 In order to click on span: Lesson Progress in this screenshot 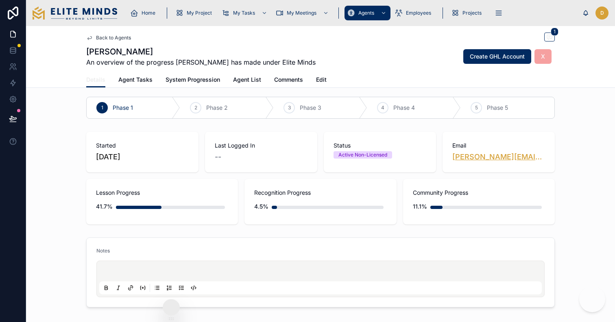, I will do `click(162, 193)`.